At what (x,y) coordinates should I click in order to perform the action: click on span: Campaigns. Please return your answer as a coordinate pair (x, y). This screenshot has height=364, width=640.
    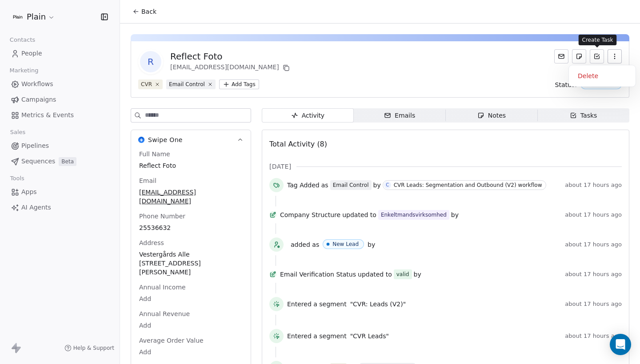
    Looking at the image, I should click on (39, 99).